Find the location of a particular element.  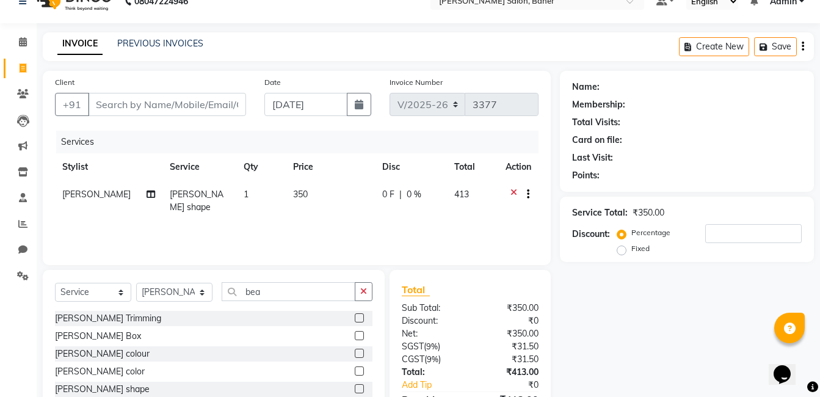

div: Last Visit: is located at coordinates (592, 158).